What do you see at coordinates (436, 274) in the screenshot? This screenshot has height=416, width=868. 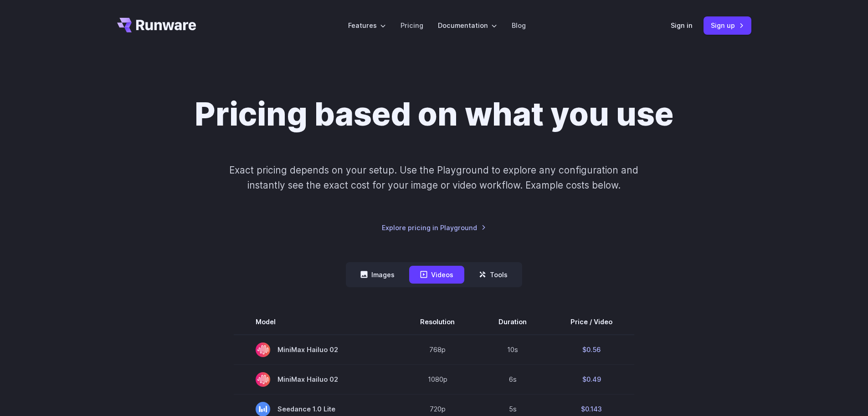 I see `button: Videos` at bounding box center [436, 274].